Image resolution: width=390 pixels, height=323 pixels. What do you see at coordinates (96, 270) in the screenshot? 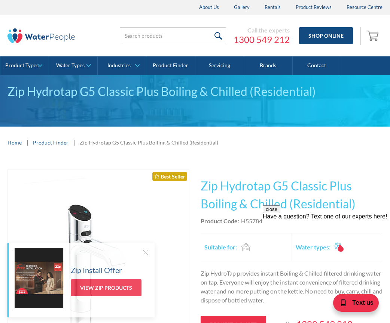
I see `h5: Zip Install Offer` at bounding box center [96, 270].